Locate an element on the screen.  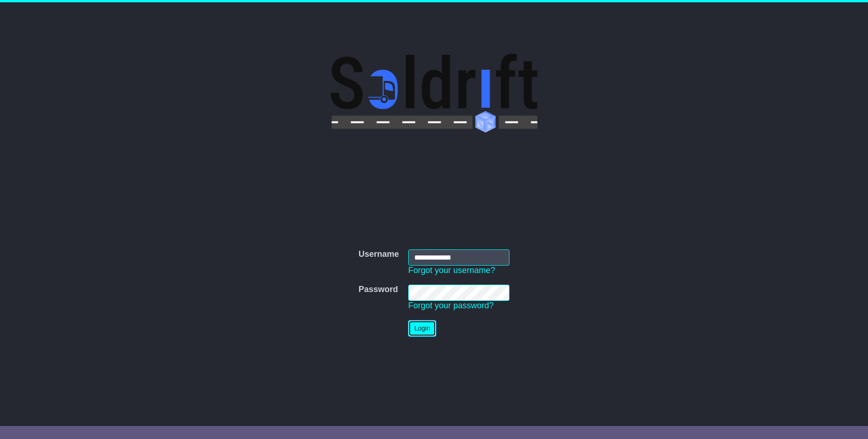
label: Password is located at coordinates (378, 290).